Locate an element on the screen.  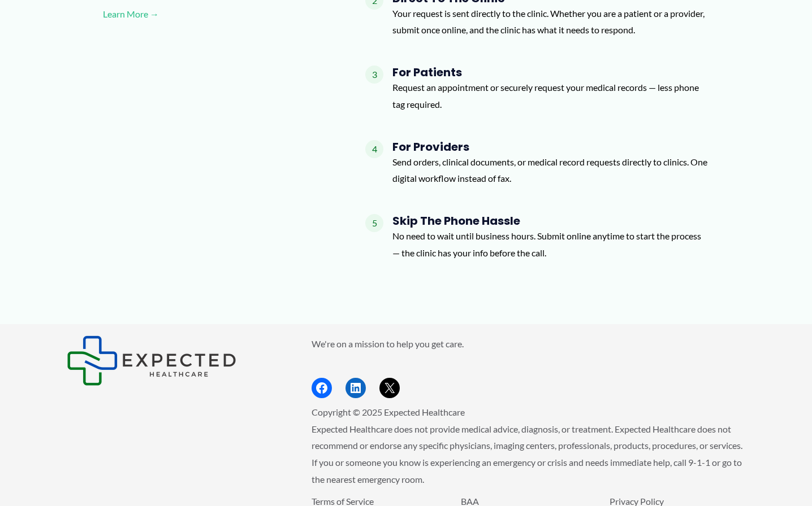
aside: Footer Widget 1 is located at coordinates (174, 361).